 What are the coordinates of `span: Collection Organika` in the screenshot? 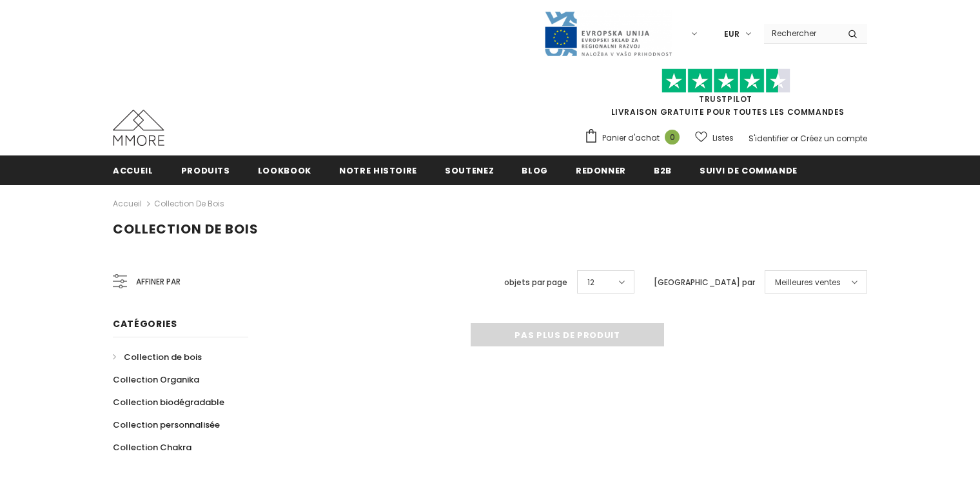 It's located at (156, 379).